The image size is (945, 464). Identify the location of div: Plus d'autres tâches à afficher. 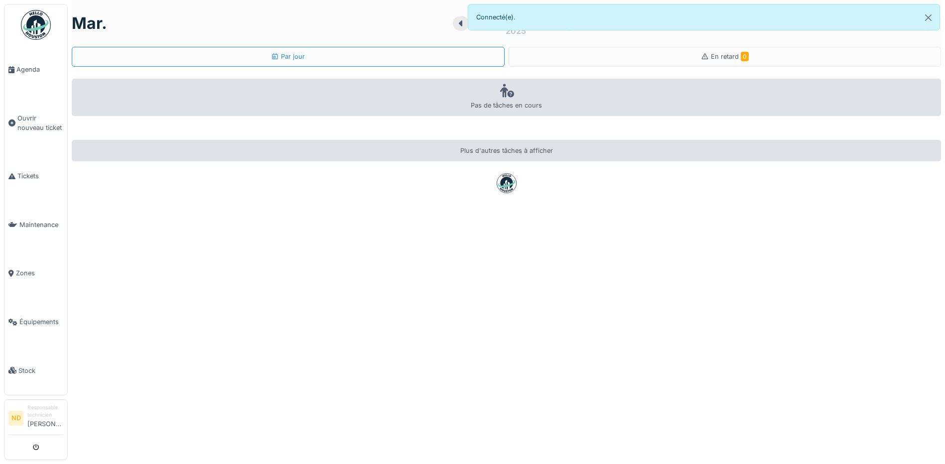
(506, 151).